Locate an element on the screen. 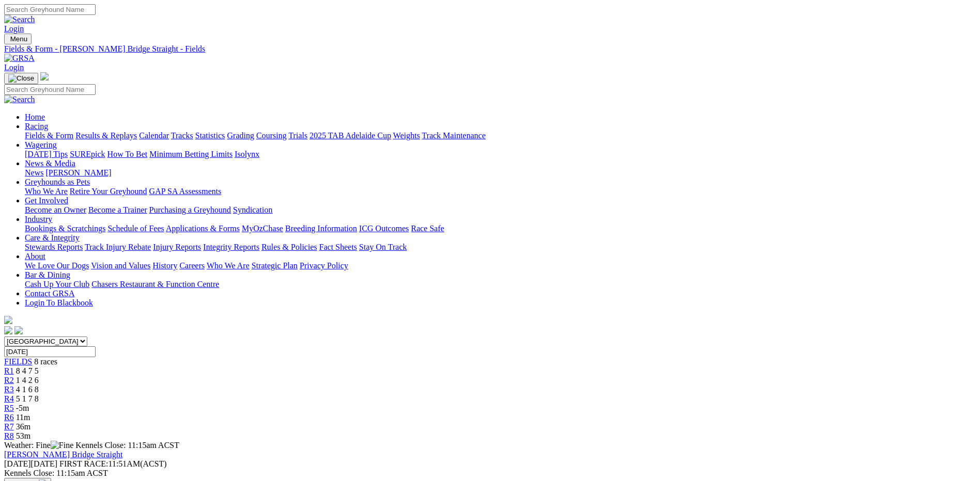 The height and width of the screenshot is (481, 980). span: 11:51AM(ACST) is located at coordinates (113, 464).